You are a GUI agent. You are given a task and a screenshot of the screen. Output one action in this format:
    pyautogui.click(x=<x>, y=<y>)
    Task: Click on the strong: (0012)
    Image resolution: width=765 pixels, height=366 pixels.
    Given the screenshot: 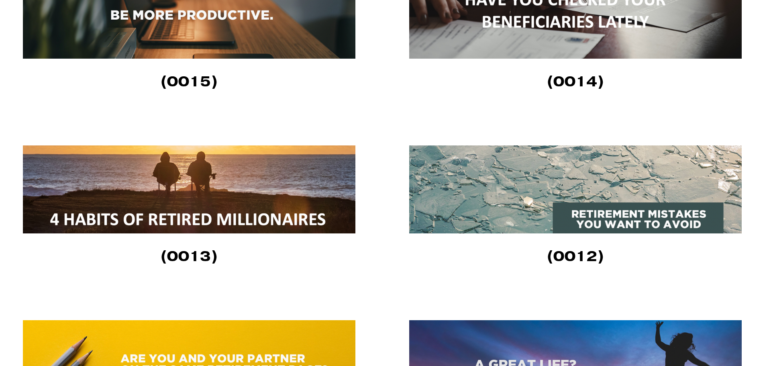 What is the action you would take?
    pyautogui.click(x=576, y=256)
    